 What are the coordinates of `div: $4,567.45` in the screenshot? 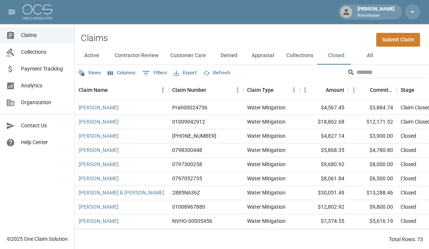 It's located at (324, 108).